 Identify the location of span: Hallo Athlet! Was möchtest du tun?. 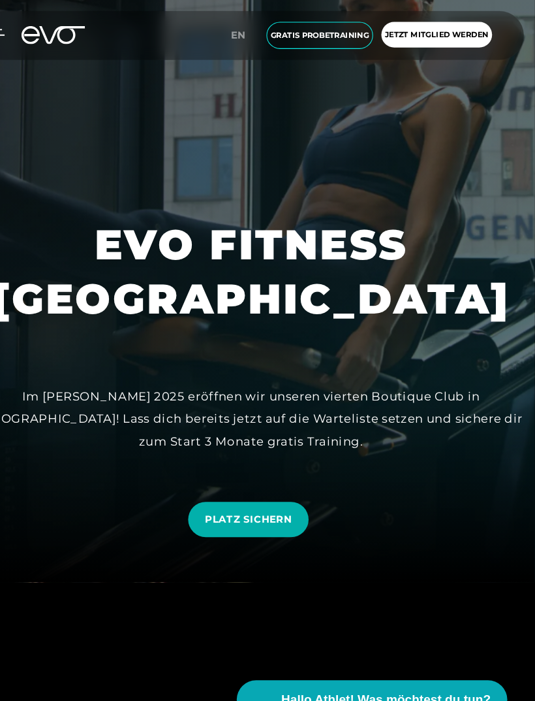
(394, 659).